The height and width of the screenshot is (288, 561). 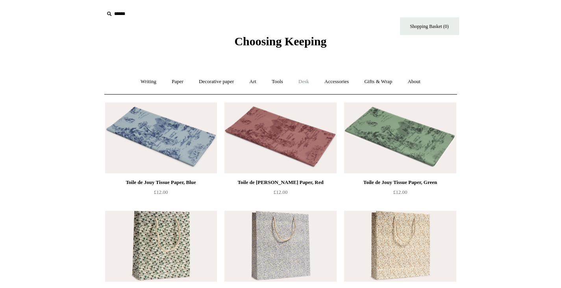 What do you see at coordinates (400, 138) in the screenshot?
I see `a: Toile de Jouy Tissue Paper, Green Toile de Jouy Tissue Paper, Green` at bounding box center [400, 138].